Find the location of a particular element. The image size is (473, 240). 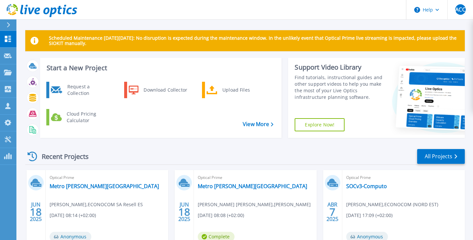

div: Find tutorials, instructional guides and other support videos to help you make the most of your L... is located at coordinates (338, 87).